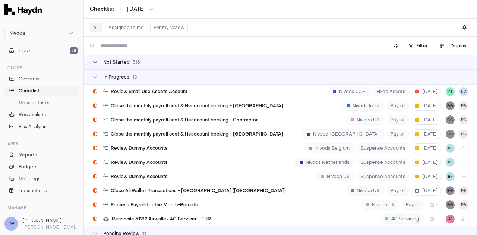 Image resolution: width=477 pixels, height=235 pixels. Describe the element at coordinates (42, 91) in the screenshot. I see `a: Checklist` at that location.